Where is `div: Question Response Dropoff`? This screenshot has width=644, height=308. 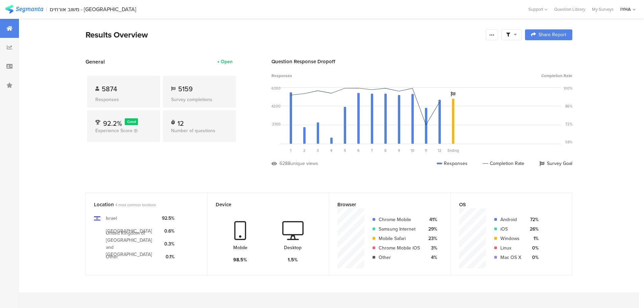 div: Question Response Dropoff is located at coordinates (422, 61).